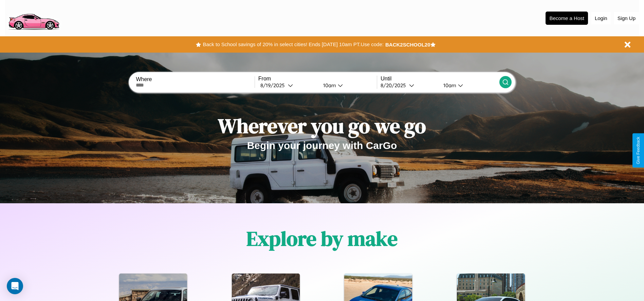  I want to click on b: BACK2SCHOOL20, so click(408, 44).